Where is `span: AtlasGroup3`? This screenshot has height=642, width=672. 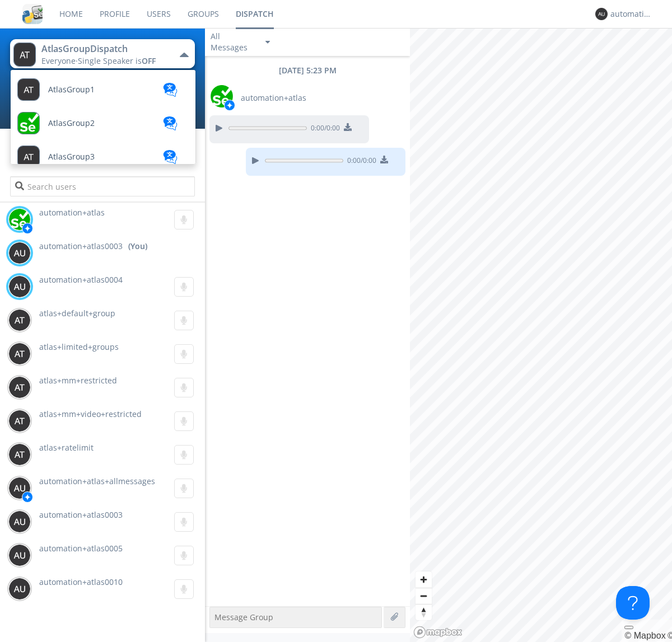
span: AtlasGroup3 is located at coordinates (71, 157).